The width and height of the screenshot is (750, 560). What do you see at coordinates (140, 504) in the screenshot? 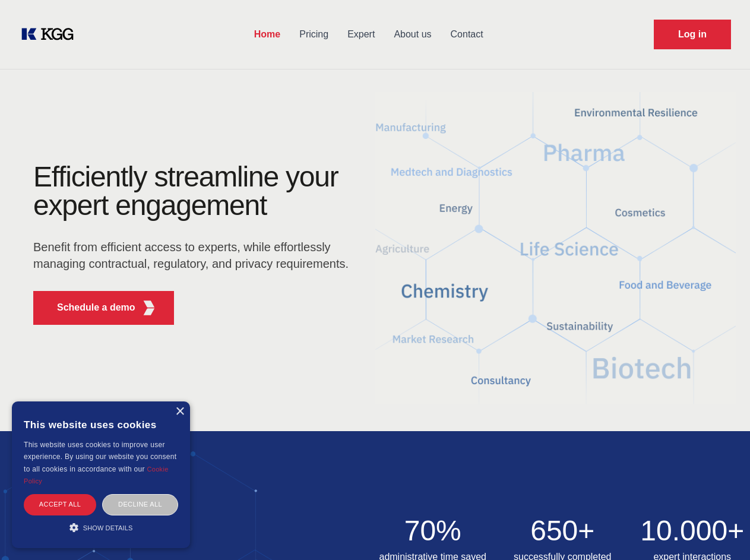
I see `div: Decline all` at bounding box center [140, 504].